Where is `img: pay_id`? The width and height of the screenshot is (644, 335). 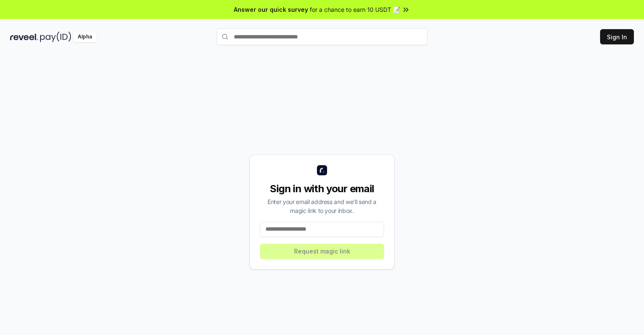 img: pay_id is located at coordinates (56, 37).